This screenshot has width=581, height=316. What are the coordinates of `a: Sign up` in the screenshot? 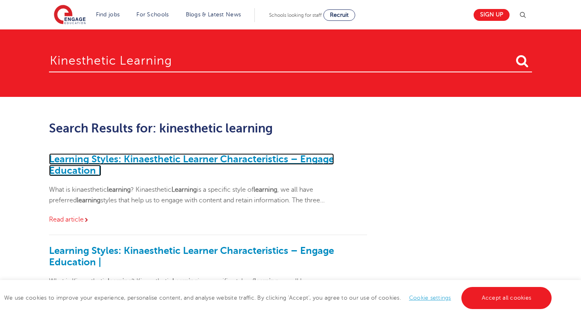 It's located at (492, 15).